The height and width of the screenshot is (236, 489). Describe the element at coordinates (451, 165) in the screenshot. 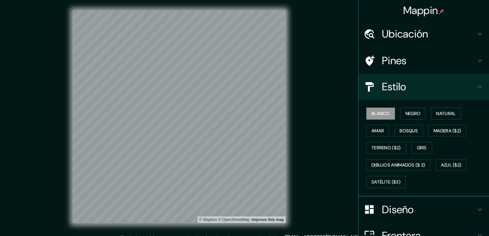

I see `button: Azul ($2)` at that location.